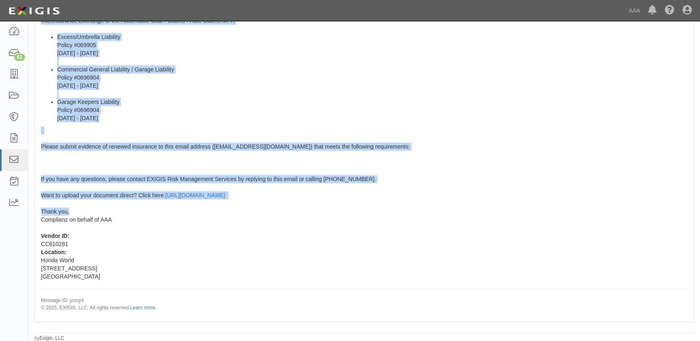 This screenshot has height=341, width=700. I want to click on a: Exigis, LLC, so click(52, 338).